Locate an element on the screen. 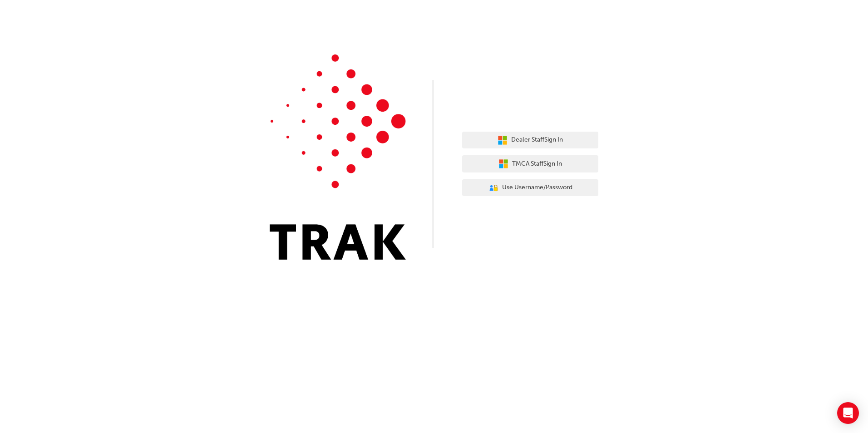 The image size is (868, 433). button: Use Username/Password is located at coordinates (530, 188).